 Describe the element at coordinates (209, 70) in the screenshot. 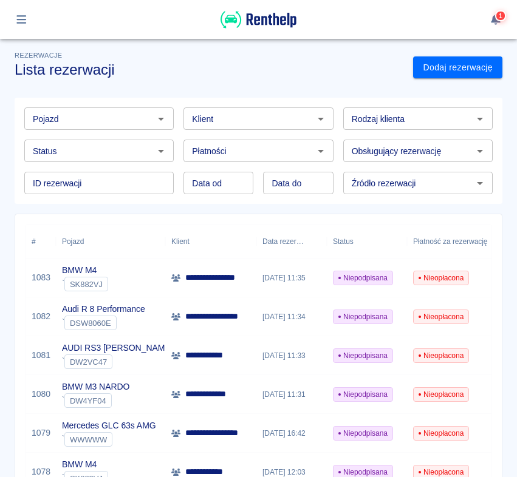

I see `h3: Lista rezerwacji` at that location.